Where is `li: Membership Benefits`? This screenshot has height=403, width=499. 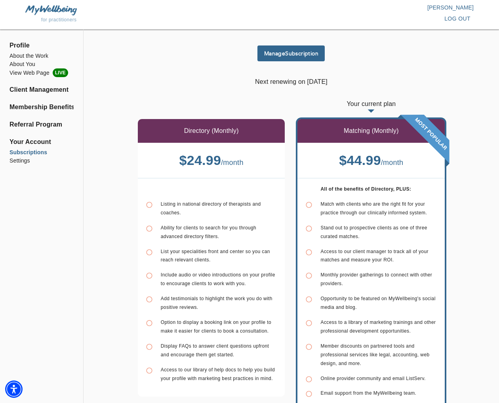
li: Membership Benefits is located at coordinates (42, 107).